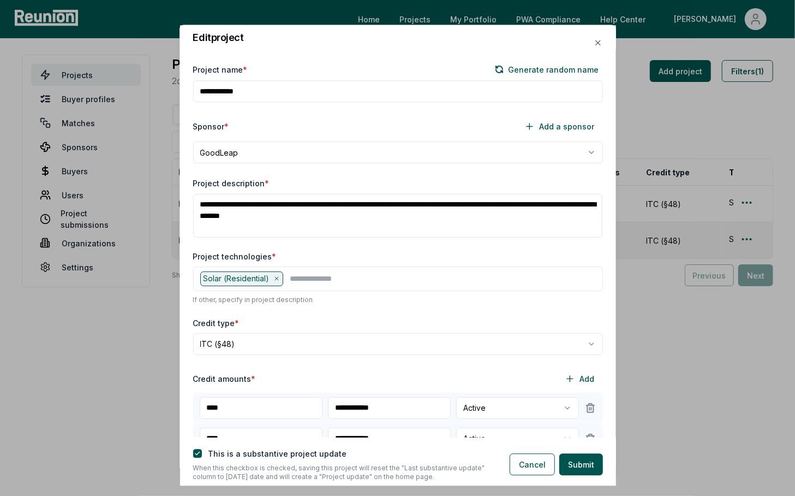 This screenshot has height=496, width=795. Describe the element at coordinates (343, 472) in the screenshot. I see `p: When this checkbox is checked, saving this project will reset the "Last substantive update" colum...` at that location.